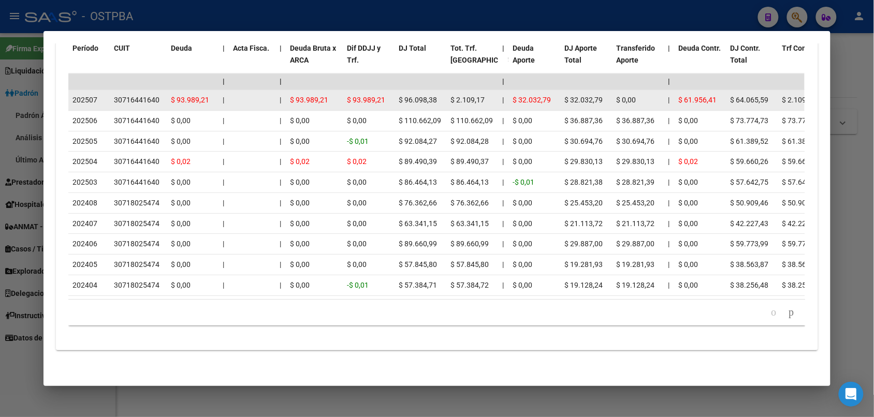 This screenshot has height=417, width=874. I want to click on span: 202405, so click(85, 264).